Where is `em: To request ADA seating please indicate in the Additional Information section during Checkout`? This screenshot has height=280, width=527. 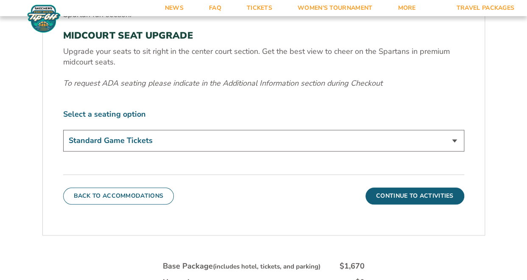
em: To request ADA seating please indicate in the Additional Information section during Checkout is located at coordinates (223, 83).